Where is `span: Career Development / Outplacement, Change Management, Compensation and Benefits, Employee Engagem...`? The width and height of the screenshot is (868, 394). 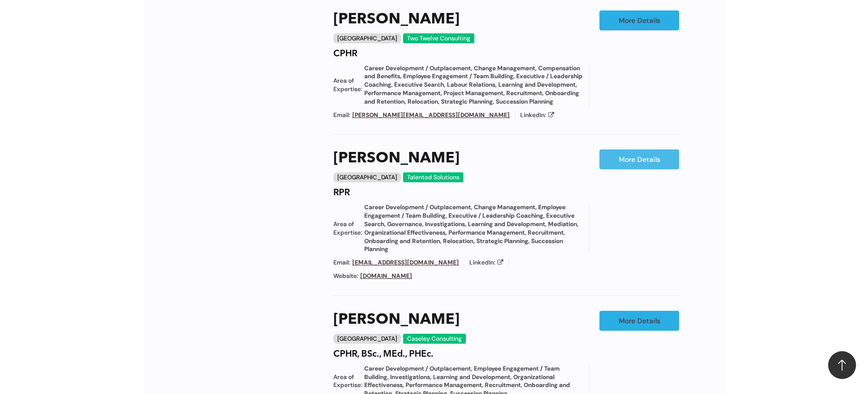
span: Career Development / Outplacement, Change Management, Compensation and Benefits, Employee Engagem... is located at coordinates (474, 85).